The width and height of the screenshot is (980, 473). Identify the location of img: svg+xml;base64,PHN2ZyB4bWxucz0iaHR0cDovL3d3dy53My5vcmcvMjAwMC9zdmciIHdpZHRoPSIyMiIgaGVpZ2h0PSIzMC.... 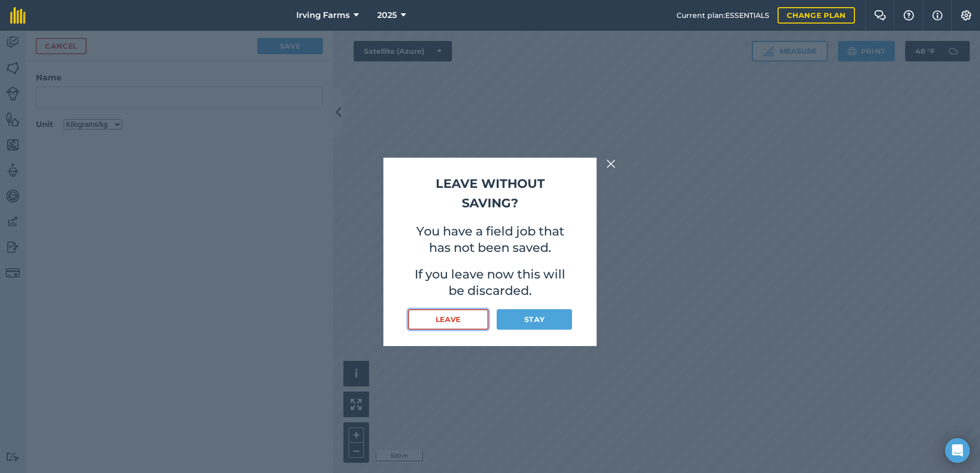
(611, 164).